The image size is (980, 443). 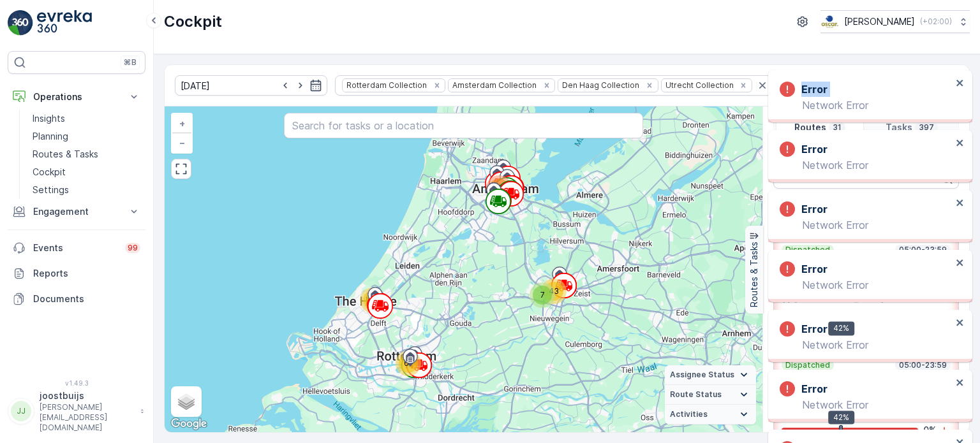 I want to click on a: Documents, so click(x=77, y=299).